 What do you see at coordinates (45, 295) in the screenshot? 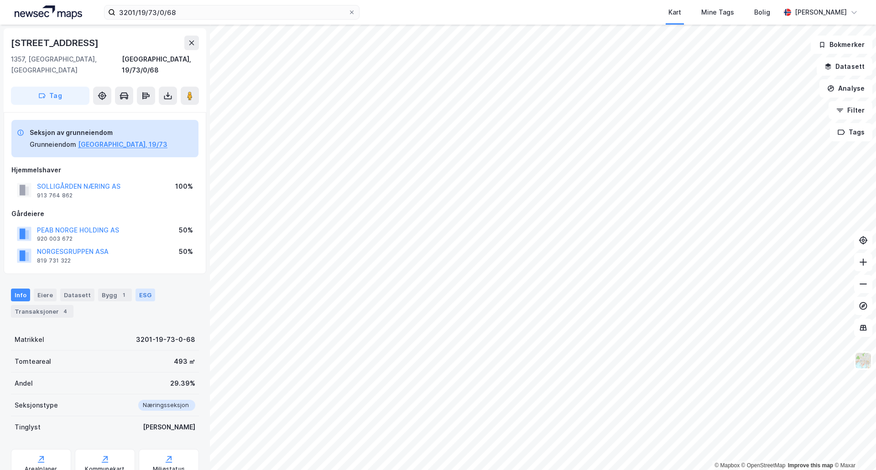
I see `div: Eiere` at bounding box center [45, 295].